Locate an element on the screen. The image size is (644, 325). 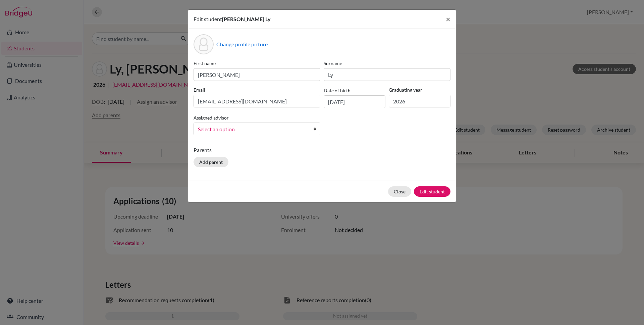
div: Profile picture is located at coordinates (203, 44).